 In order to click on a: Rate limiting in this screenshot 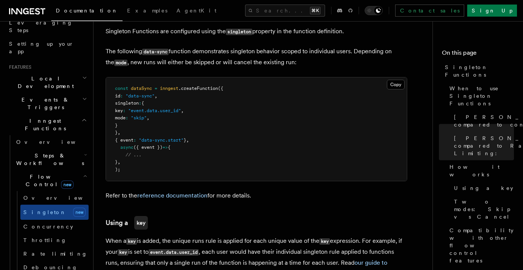, I will do `click(54, 254)`.